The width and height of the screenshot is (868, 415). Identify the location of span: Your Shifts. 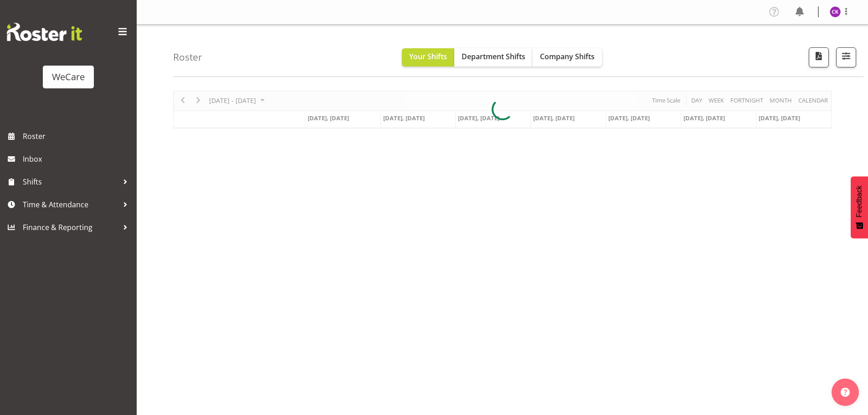
(427, 56).